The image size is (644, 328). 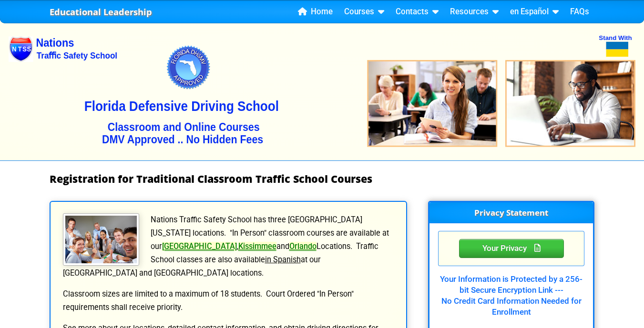 I want to click on u: in Spanish, so click(x=283, y=260).